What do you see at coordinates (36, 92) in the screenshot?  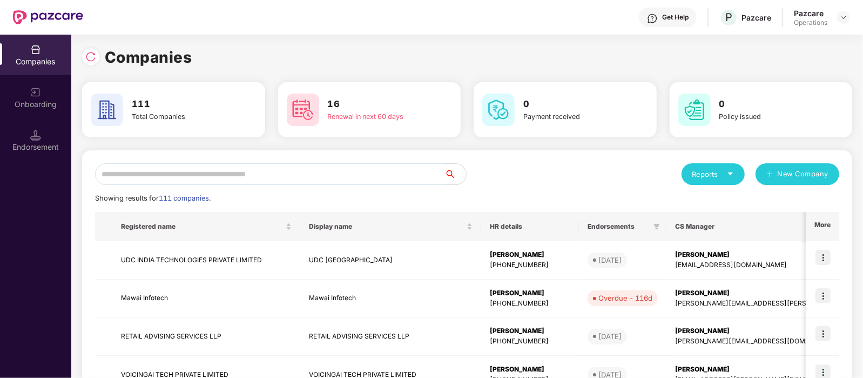 I see `img: svg+xml;base64,PHN2ZyB3aWR0aD0iMjAiIGhlaWdodD0iMjAiIHZpZXdCb3g9IjAgMCAyMCAyMCIgZmlsbD0ibm9uZSIgeG...` at bounding box center [36, 92].